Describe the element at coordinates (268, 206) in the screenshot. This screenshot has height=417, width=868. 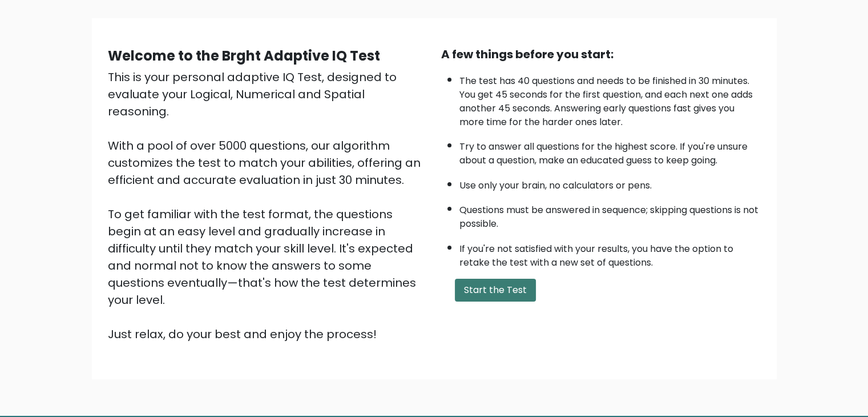
I see `div: This is your personal adaptive IQ Test, designed to evaluate your Logical, Numerical and Spatial ...` at that location.